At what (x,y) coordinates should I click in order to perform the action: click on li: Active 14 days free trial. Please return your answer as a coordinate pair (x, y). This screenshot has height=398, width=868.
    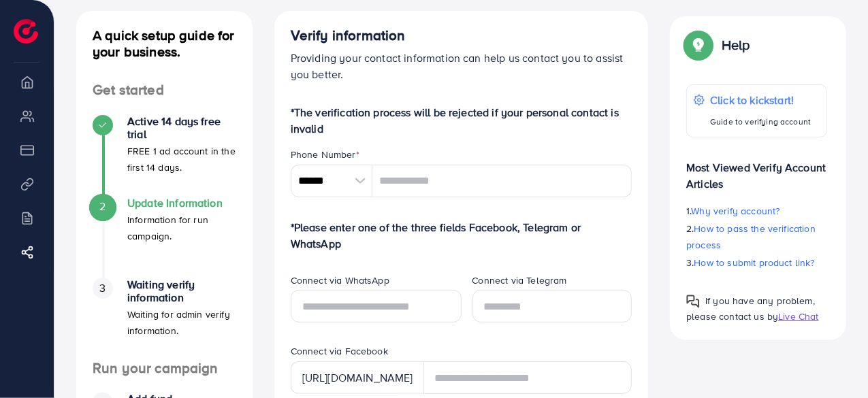
    Looking at the image, I should click on (164, 156).